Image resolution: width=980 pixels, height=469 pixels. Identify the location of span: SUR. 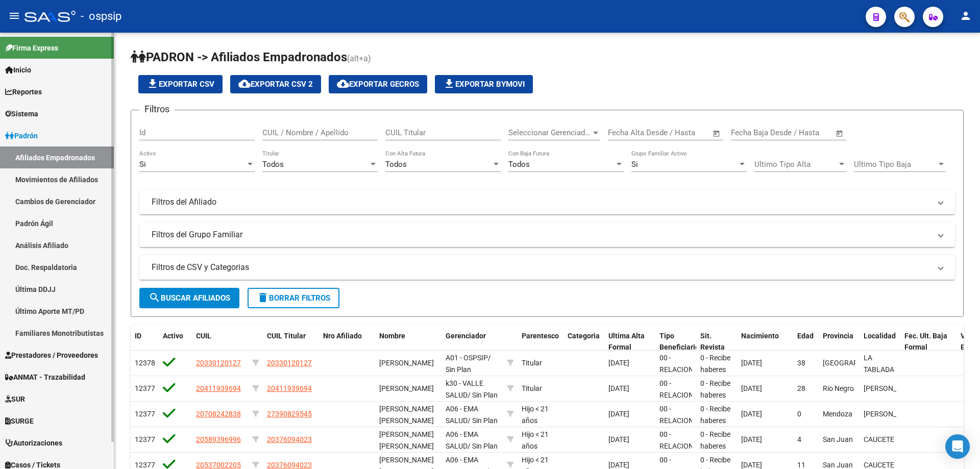
(15, 399).